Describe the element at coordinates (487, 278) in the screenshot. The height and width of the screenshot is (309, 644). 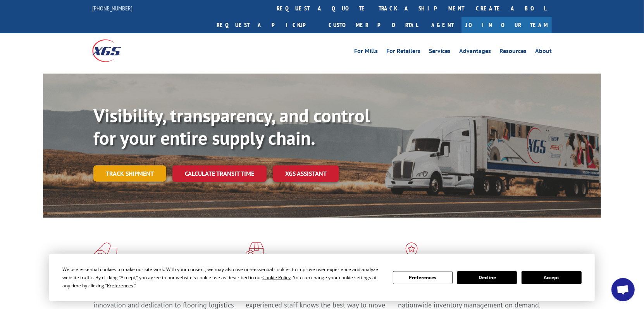
I see `button: Decline` at that location.